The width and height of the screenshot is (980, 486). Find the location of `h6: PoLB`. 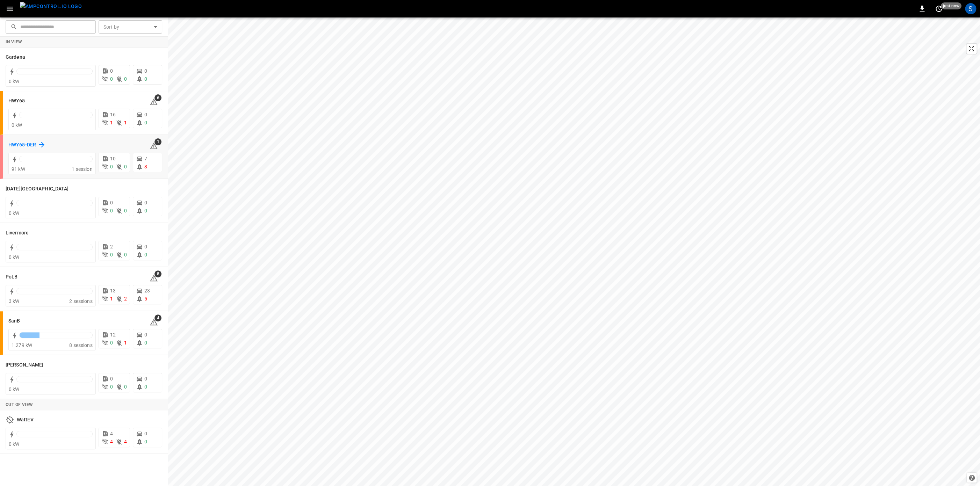

h6: PoLB is located at coordinates (11, 277).